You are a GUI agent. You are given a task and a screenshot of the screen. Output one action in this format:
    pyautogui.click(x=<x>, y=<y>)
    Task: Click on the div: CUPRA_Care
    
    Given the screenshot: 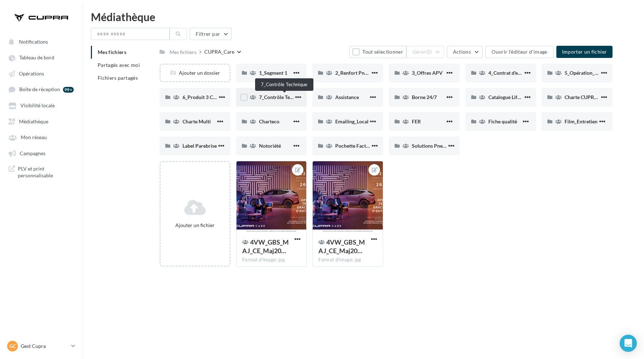 What is the action you would take?
    pyautogui.click(x=220, y=52)
    